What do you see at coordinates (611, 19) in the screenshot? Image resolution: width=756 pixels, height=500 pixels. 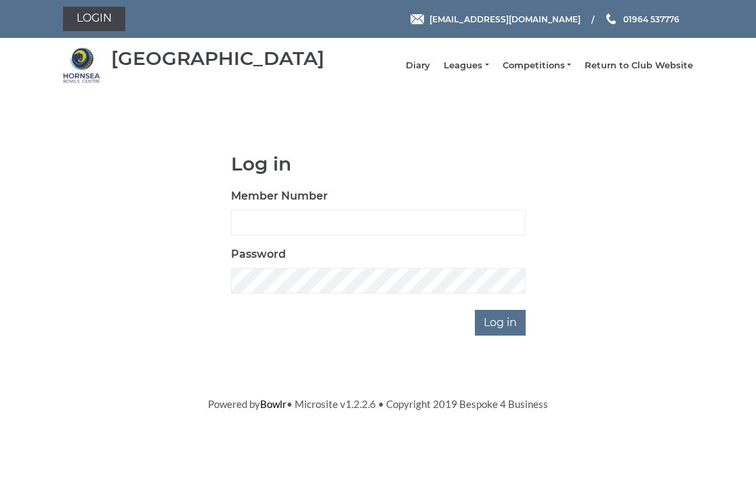 I see `img: Phone us` at bounding box center [611, 19].